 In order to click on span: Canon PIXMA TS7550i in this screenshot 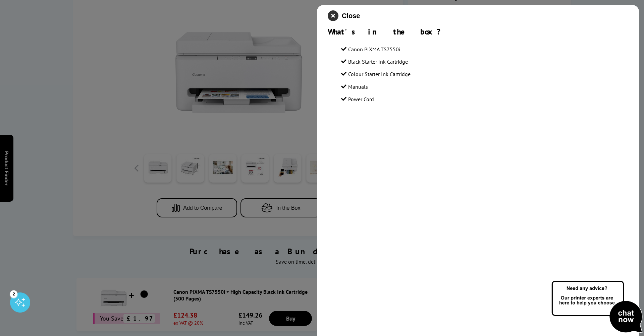, I will do `click(374, 49)`.